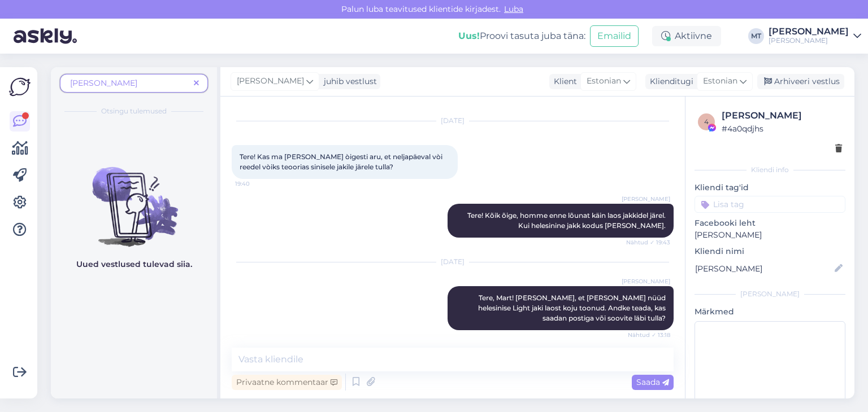 This screenshot has height=412, width=868. I want to click on div: Kliendi info, so click(770, 170).